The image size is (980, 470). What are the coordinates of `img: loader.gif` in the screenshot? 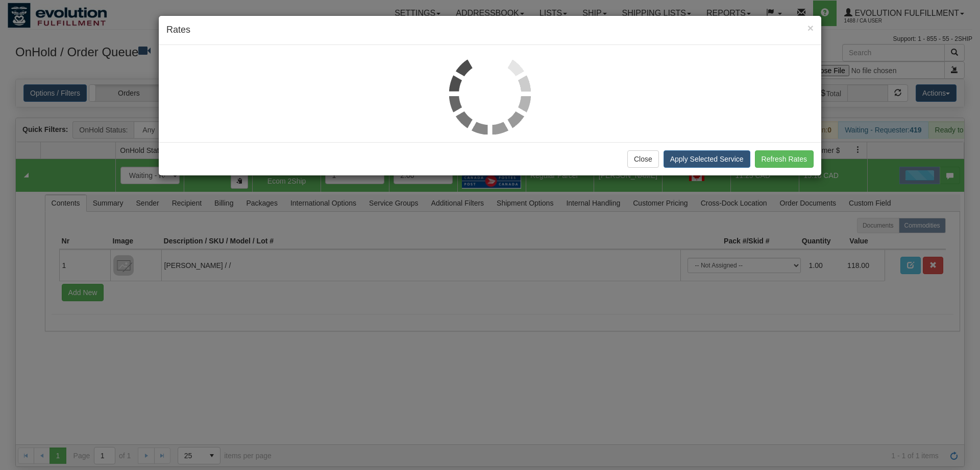 It's located at (490, 93).